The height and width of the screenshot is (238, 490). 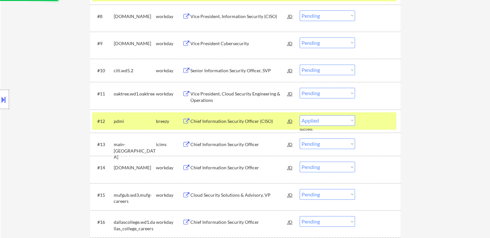 I want to click on div: Vice President, Information Security (CISO), so click(x=239, y=16).